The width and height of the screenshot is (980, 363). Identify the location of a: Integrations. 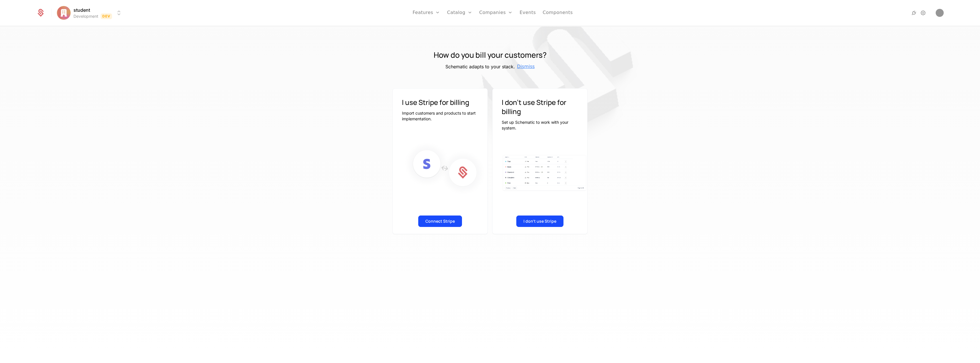
(914, 13).